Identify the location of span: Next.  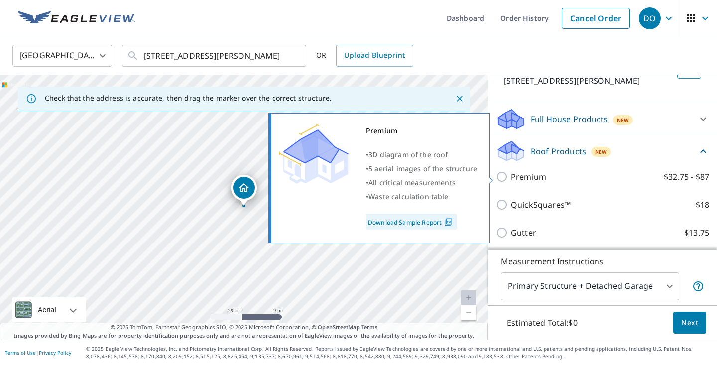
(690, 323).